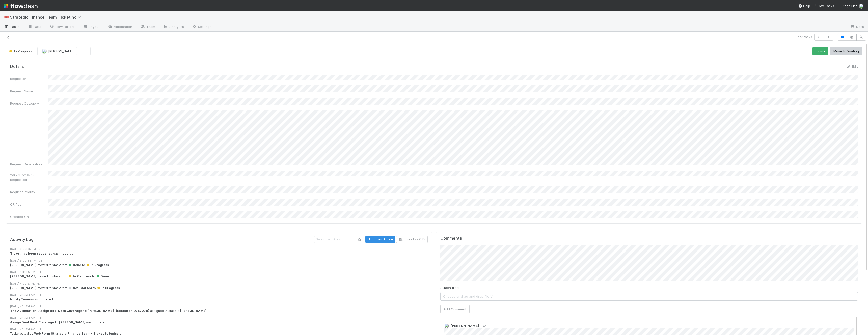 The width and height of the screenshot is (868, 335). Describe the element at coordinates (17, 66) in the screenshot. I see `h5: Details` at that location.